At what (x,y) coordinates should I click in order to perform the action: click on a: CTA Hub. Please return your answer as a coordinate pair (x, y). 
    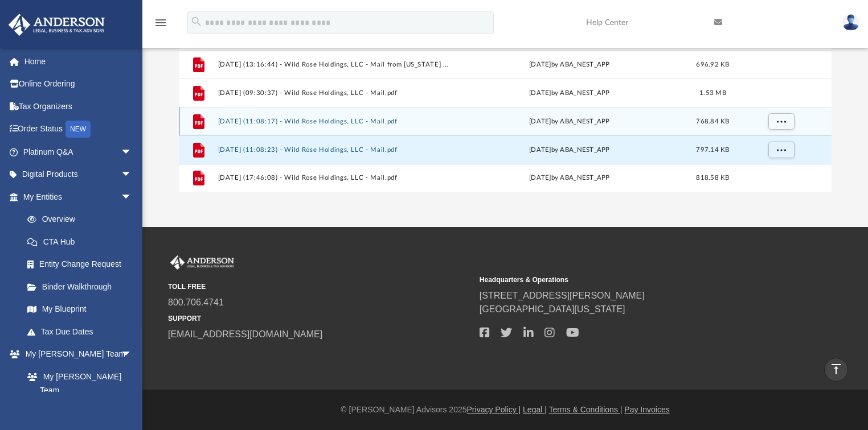
    Looking at the image, I should click on (82, 242).